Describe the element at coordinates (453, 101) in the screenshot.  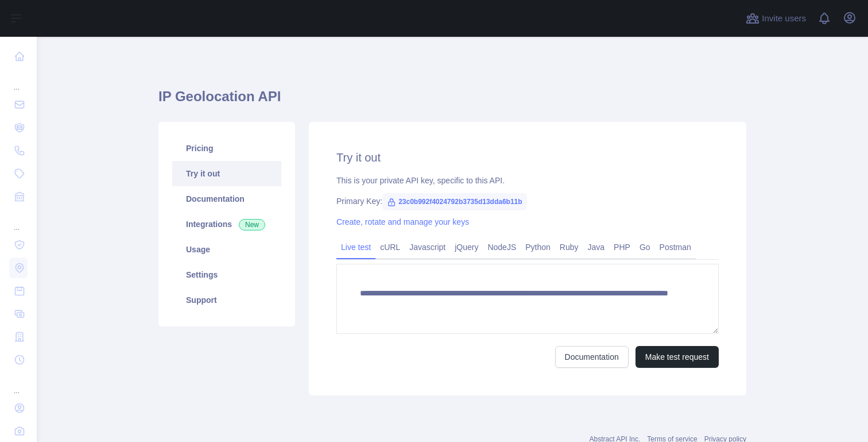
I see `h1: IP Geolocation API` at that location.